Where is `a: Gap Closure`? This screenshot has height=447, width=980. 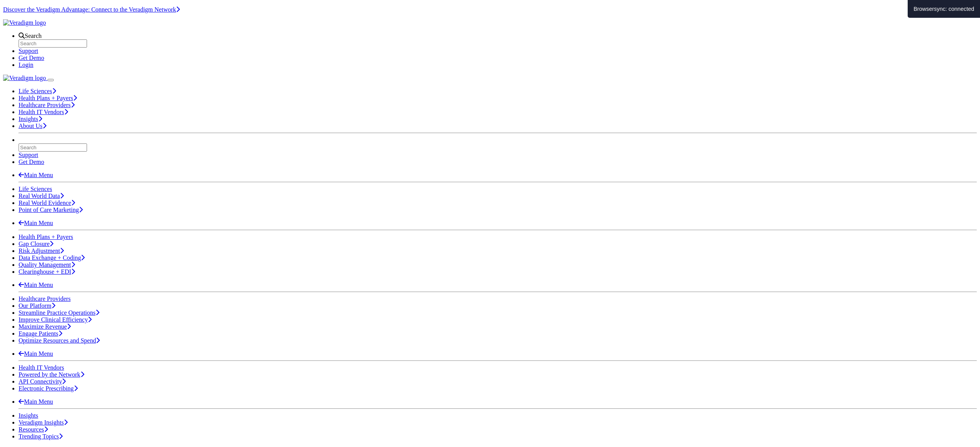
a: Gap Closure is located at coordinates (36, 244).